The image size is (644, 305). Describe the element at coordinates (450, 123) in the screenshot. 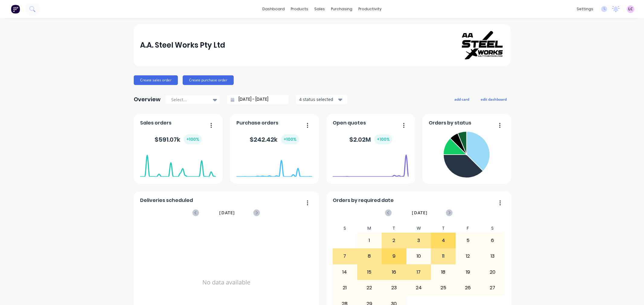

I see `span: Orders by status` at that location.